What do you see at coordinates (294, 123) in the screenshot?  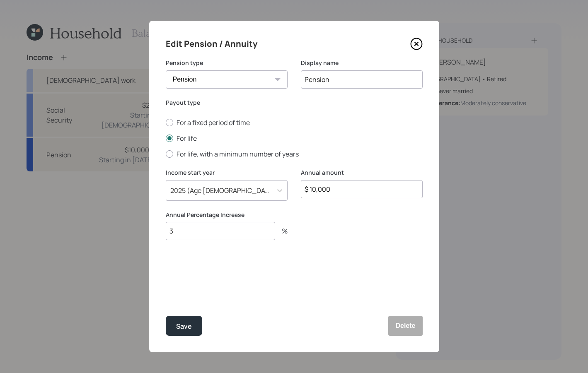 I see `label: For a fixed period of time` at bounding box center [294, 123].